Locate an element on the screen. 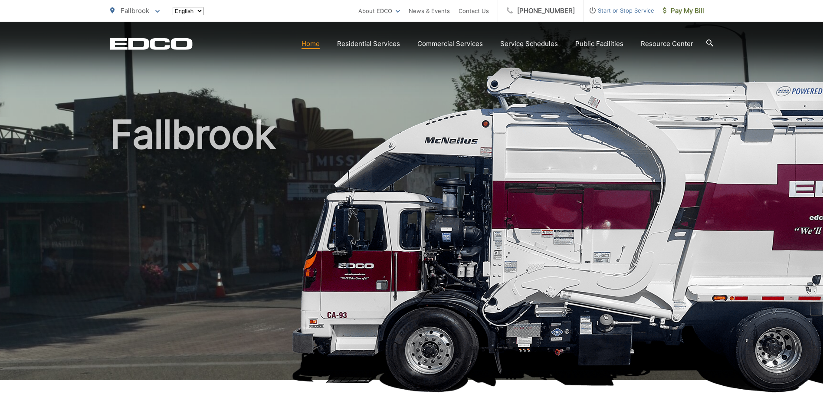 The image size is (823, 414). h1: Fallbrook is located at coordinates (412, 250).